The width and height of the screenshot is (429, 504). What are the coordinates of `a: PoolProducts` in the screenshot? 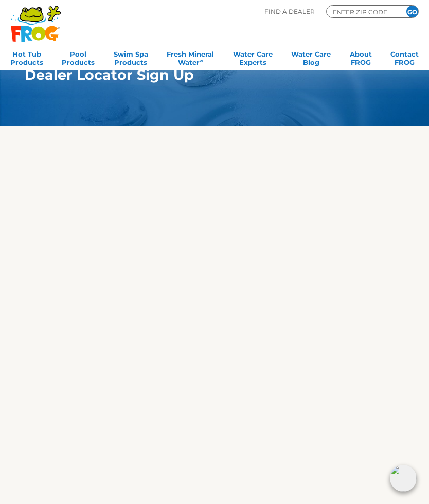 It's located at (78, 57).